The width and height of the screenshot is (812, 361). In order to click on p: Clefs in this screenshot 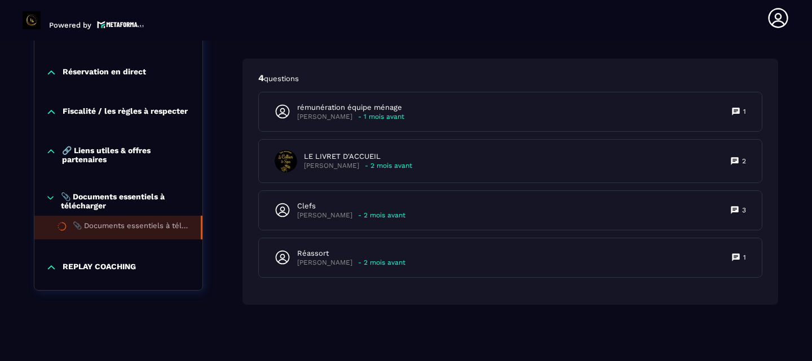, I will do `click(351, 206)`.